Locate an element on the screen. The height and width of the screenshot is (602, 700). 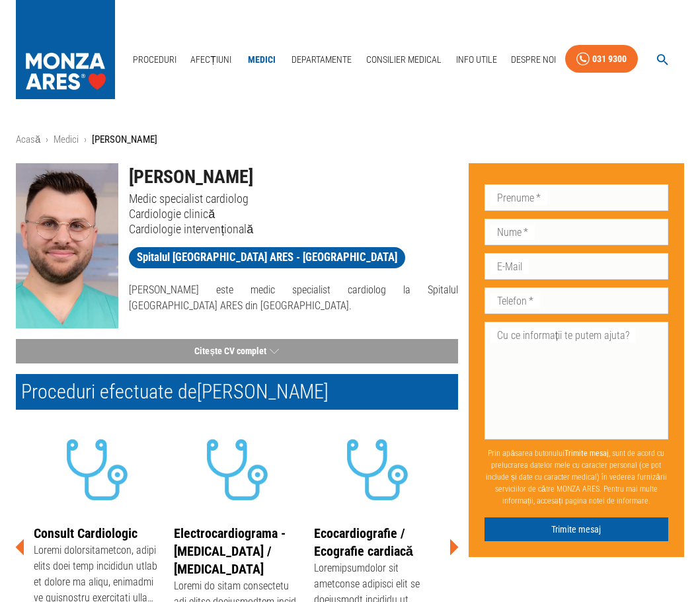
a: Consilier Medical is located at coordinates (404, 60).